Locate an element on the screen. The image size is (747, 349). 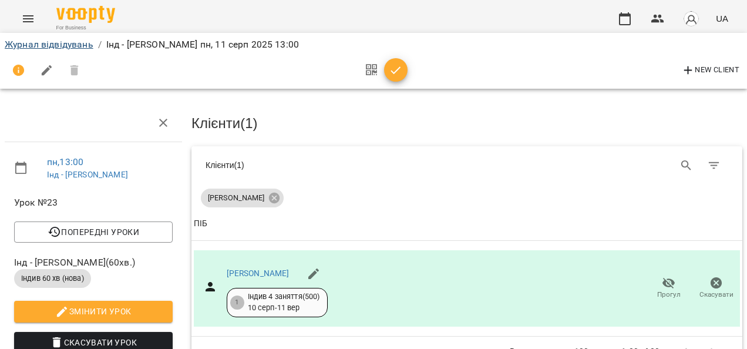
span: Індив 60 хв (нова) is located at coordinates (52, 278).